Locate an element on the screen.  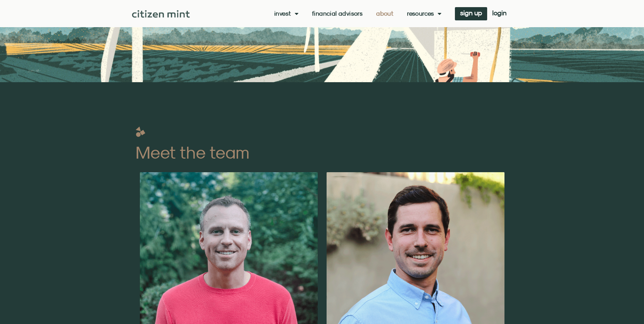
a: sign up is located at coordinates (471, 14).